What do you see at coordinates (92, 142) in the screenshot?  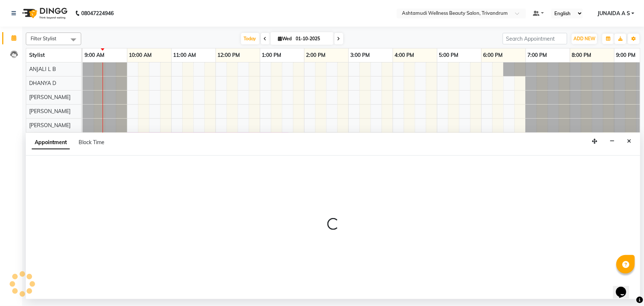 I see `span: Block Time` at bounding box center [92, 142].